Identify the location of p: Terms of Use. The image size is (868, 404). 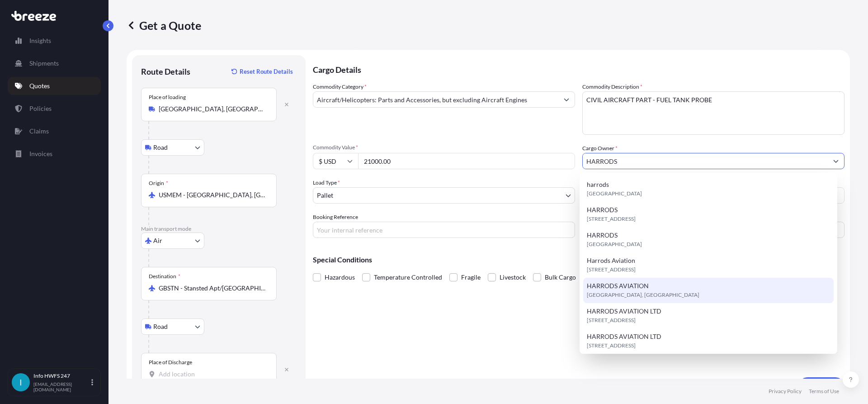
(824, 392).